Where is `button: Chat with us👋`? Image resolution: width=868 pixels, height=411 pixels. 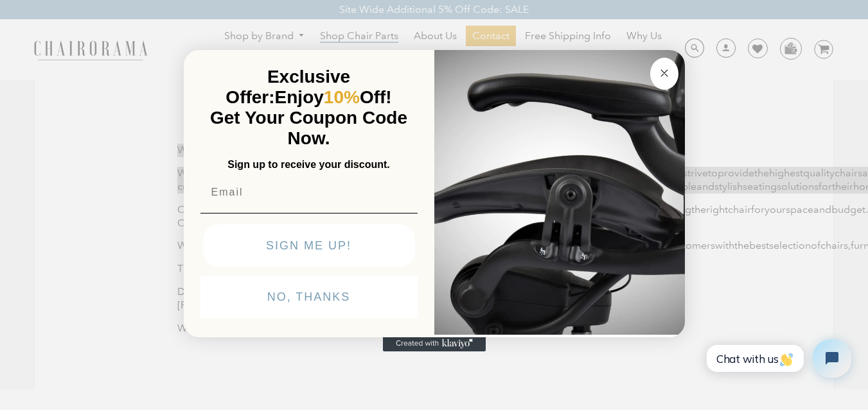 button: Chat with us👋 is located at coordinates (62, 30).